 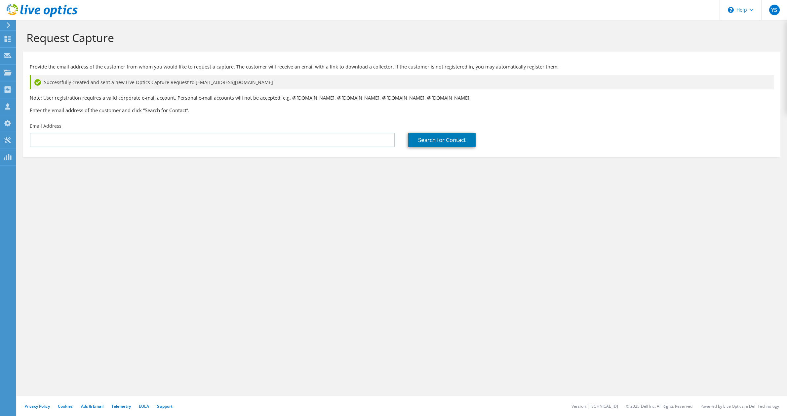 I want to click on a: Cookies, so click(x=65, y=406).